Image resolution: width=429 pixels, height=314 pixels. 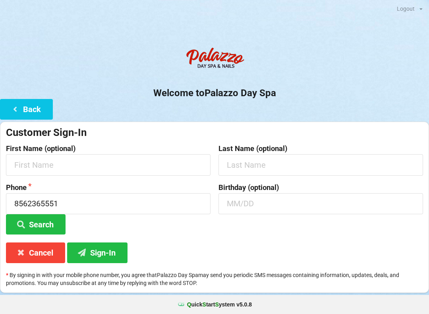 I want to click on span: Q, so click(x=189, y=304).